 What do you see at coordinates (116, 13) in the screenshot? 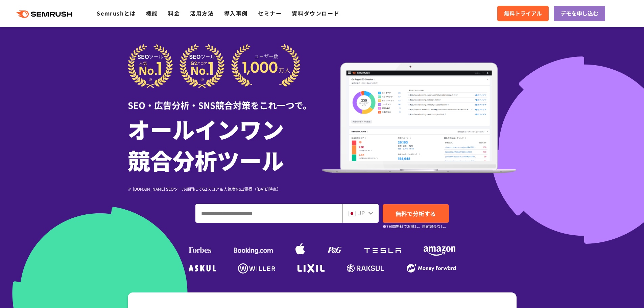
I see `a: Semrushとは` at bounding box center [116, 13].